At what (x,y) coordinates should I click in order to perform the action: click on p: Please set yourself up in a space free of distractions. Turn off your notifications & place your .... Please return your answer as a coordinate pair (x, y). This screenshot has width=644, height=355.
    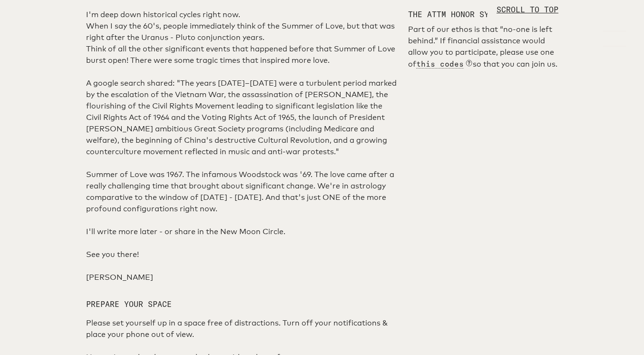
    Looking at the image, I should click on (241, 329).